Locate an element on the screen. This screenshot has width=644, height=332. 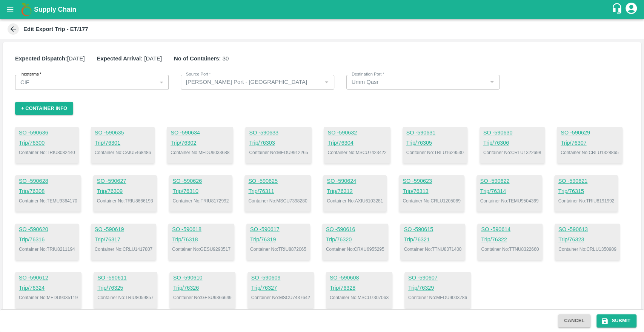
p: Container No: MEDU9003786 is located at coordinates (438, 298).